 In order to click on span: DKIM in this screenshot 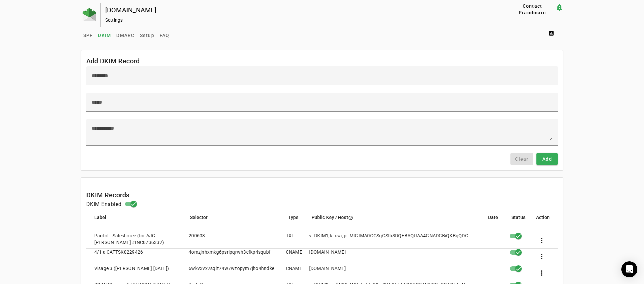, I will do `click(104, 35)`.